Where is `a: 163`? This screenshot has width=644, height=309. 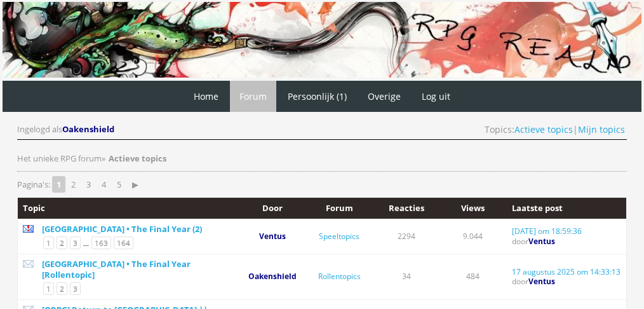 a: 163 is located at coordinates (101, 243).